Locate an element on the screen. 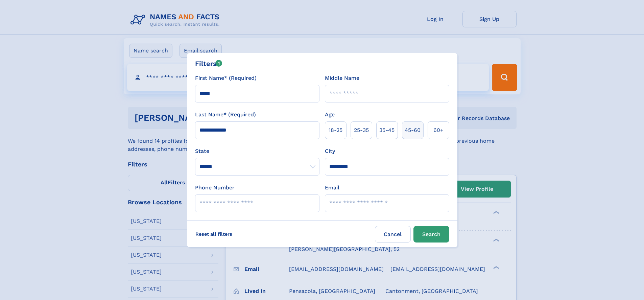 The image size is (644, 300). button: Search is located at coordinates (431, 234).